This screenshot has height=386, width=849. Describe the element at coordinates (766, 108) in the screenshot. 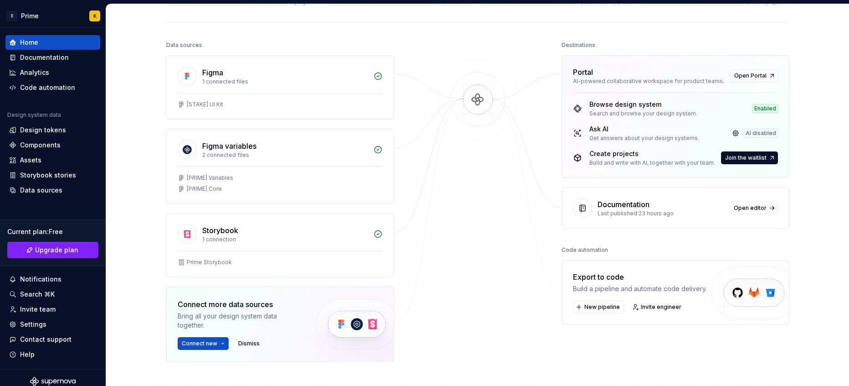

I see `div: Enabled` at that location.